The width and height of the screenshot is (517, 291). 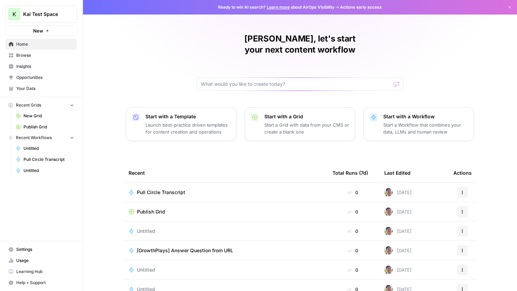 What do you see at coordinates (426, 128) in the screenshot?
I see `p: Start a Workflow that combines your data, LLMs and human review` at bounding box center [426, 128].